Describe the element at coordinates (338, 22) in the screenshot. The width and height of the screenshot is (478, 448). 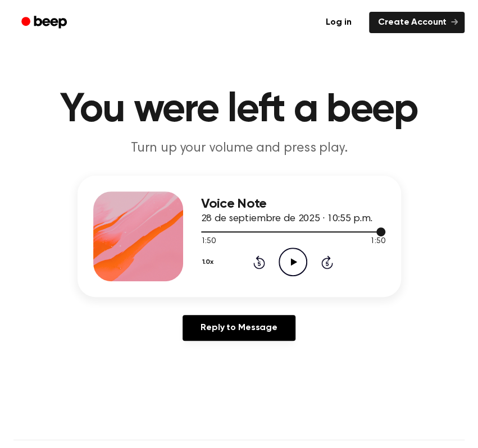
I see `a: Log in` at that location.